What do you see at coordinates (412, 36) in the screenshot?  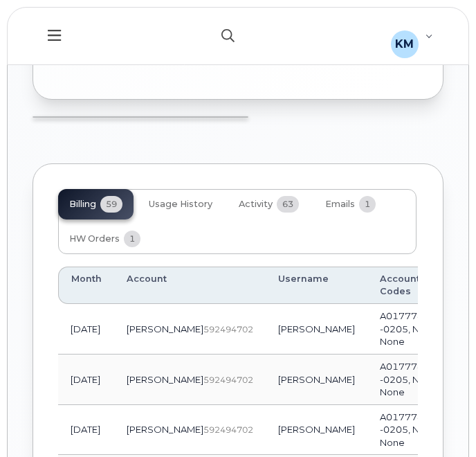 I see `div: Kezia Mathew` at bounding box center [412, 36].